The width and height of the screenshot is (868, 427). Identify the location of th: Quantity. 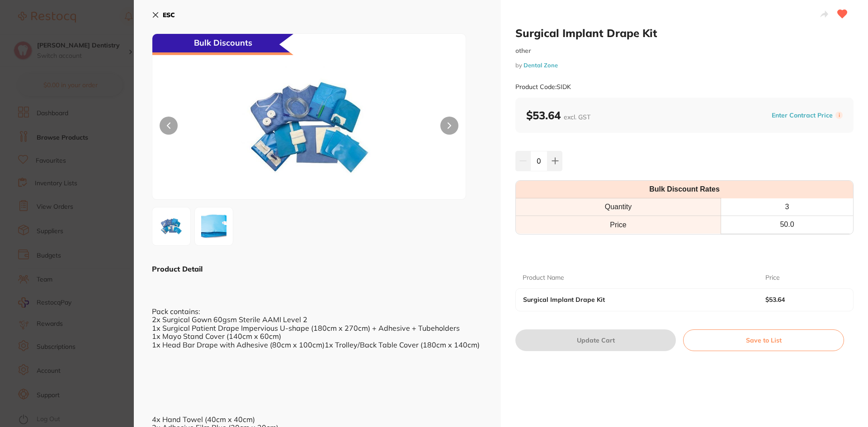
(618, 207).